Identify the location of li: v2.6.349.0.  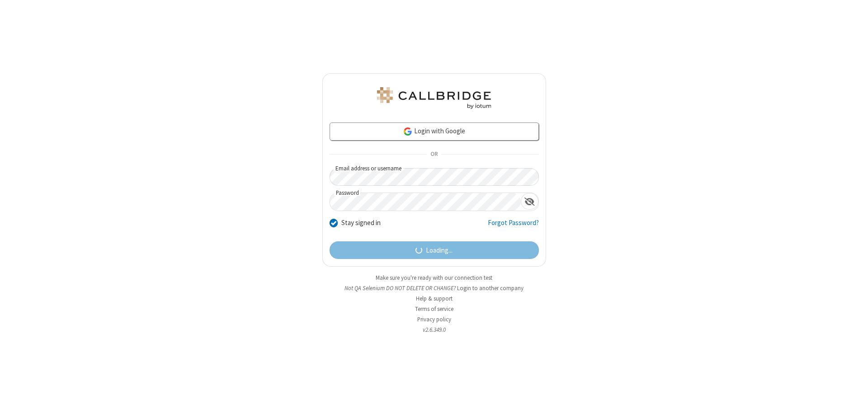
(434, 329).